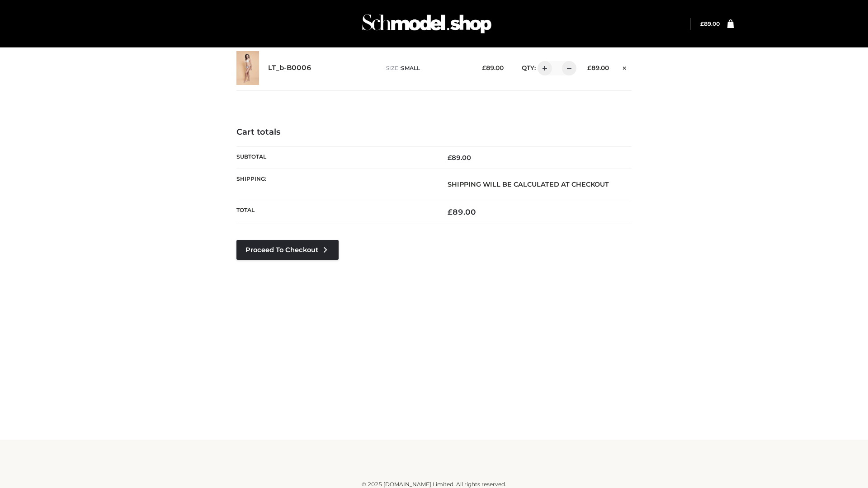 This screenshot has height=488, width=868. I want to click on a: Proceed to Checkout, so click(288, 250).